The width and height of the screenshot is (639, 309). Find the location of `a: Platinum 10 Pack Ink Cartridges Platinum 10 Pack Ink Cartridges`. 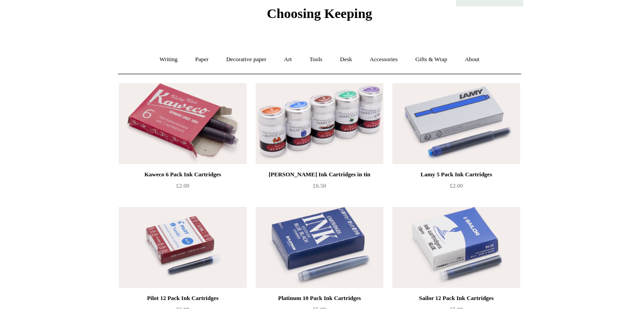

a: Platinum 10 Pack Ink Cartridges Platinum 10 Pack Ink Cartridges is located at coordinates (320, 248).